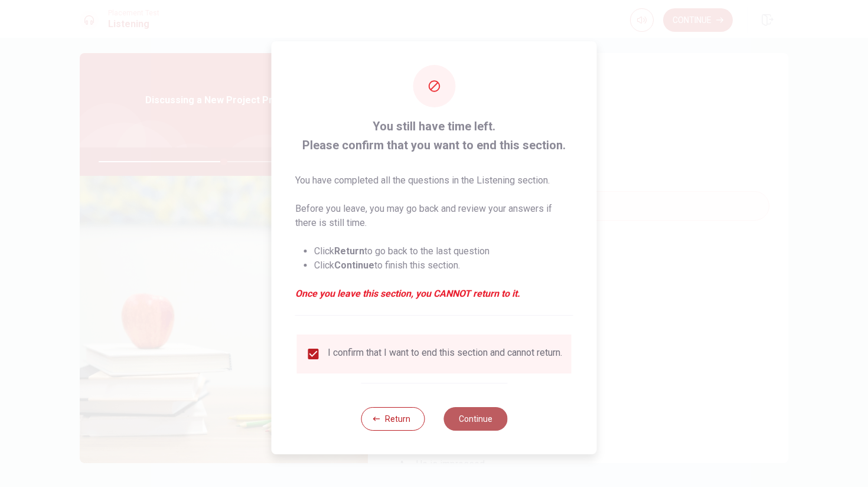 This screenshot has width=868, height=495. I want to click on strong: Return, so click(349, 251).